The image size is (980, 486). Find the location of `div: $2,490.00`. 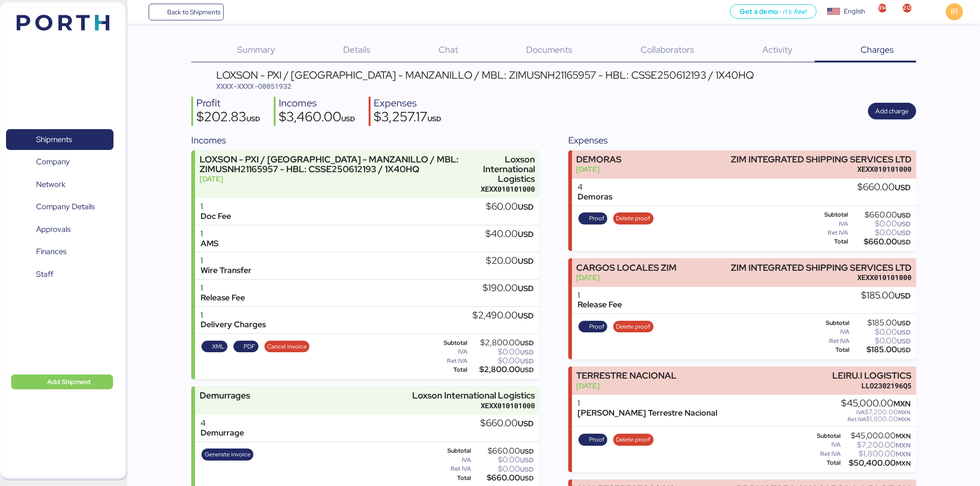

div: $2,490.00 is located at coordinates (503, 316).